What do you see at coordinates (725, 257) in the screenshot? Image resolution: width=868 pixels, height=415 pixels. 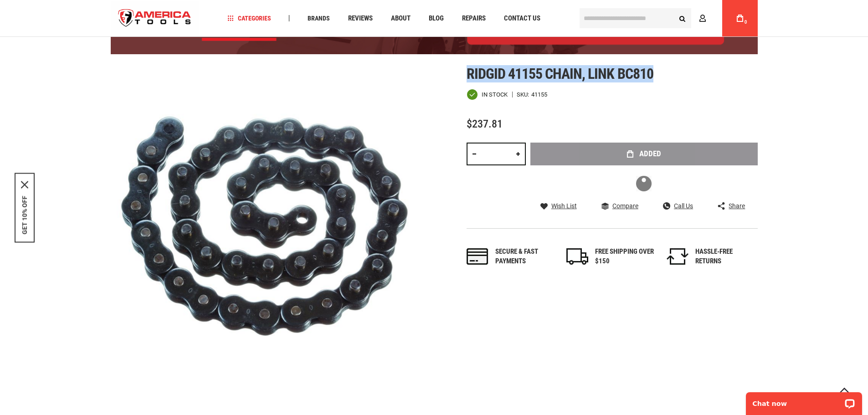 I see `div: HASSLE-FREE RETURNS` at bounding box center [725, 257].